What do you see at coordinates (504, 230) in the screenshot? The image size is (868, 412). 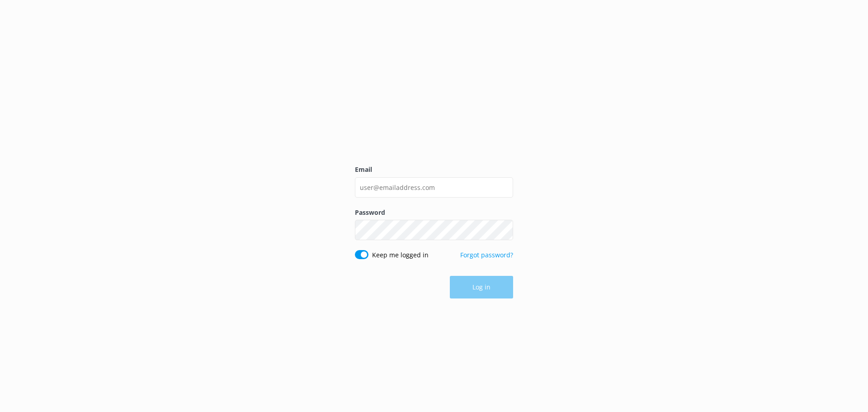 I see `button: Show password` at bounding box center [504, 230].